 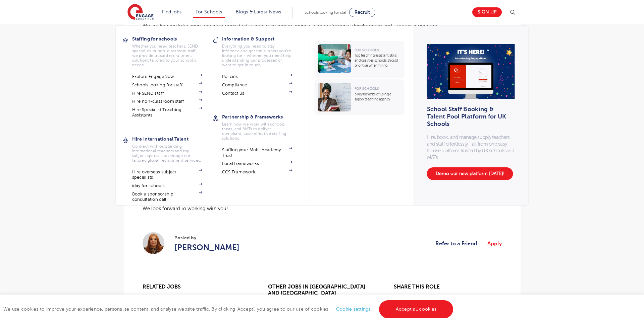 I want to click on a: For Schools5 key benefits of using a supply teaching agency, so click(x=360, y=97).